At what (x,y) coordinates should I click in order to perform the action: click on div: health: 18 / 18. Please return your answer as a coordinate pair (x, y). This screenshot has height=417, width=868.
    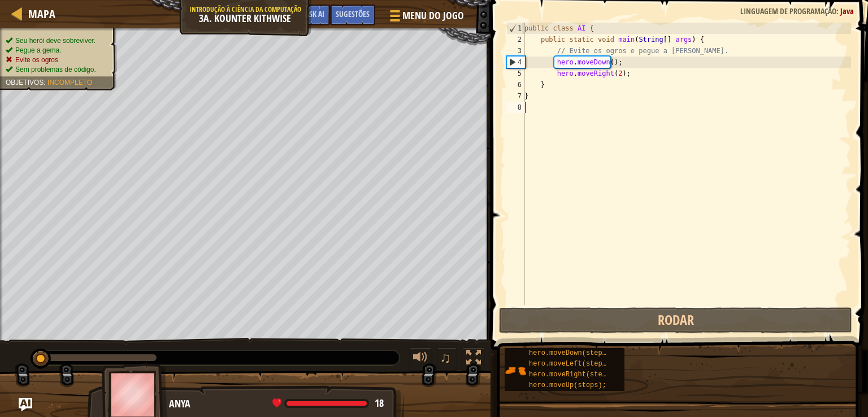
    Looking at the image, I should click on (328, 403).